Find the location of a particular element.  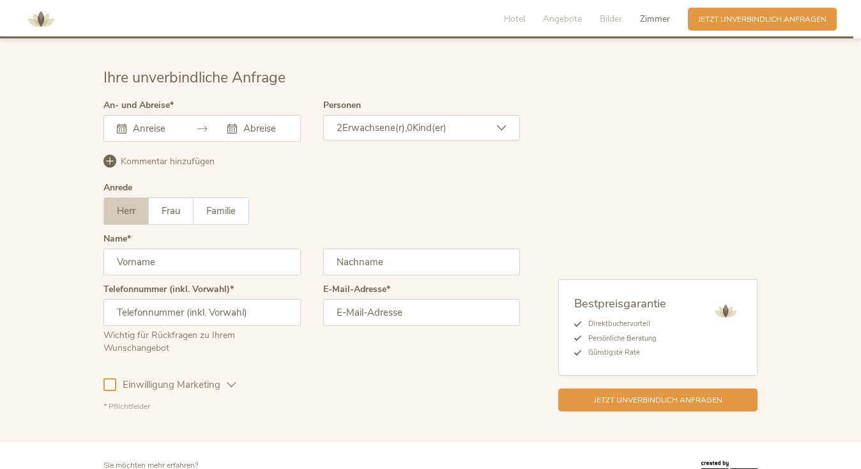

div: Anrede is located at coordinates (118, 188).